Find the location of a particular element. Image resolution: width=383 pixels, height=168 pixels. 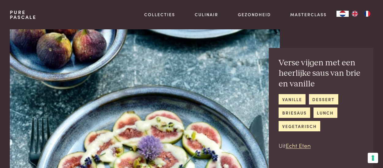

button: Uw voorkeuren voor toestemming voor trackingtechnologieën is located at coordinates (373, 158).